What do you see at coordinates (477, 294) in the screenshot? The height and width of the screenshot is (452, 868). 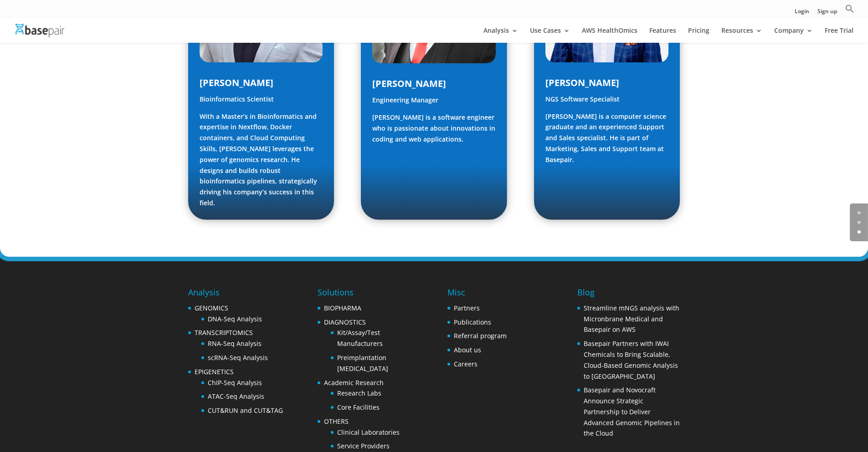 I see `h4: Misc` at bounding box center [477, 294].